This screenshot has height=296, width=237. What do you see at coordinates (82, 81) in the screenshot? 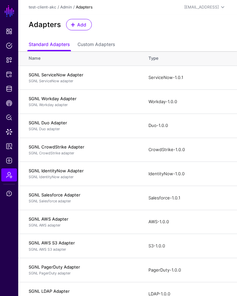
I see `p: SGNL ServiceNow adapter` at bounding box center [82, 81].